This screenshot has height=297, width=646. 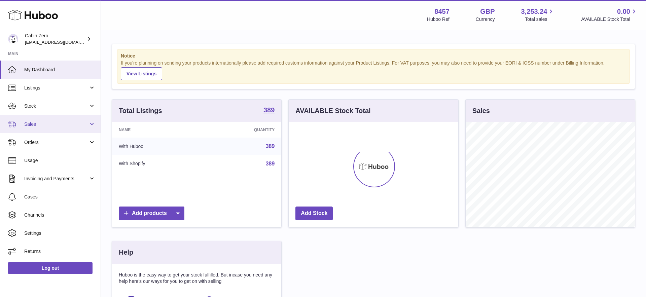 What do you see at coordinates (623, 11) in the screenshot?
I see `span: 0.00` at bounding box center [623, 11].